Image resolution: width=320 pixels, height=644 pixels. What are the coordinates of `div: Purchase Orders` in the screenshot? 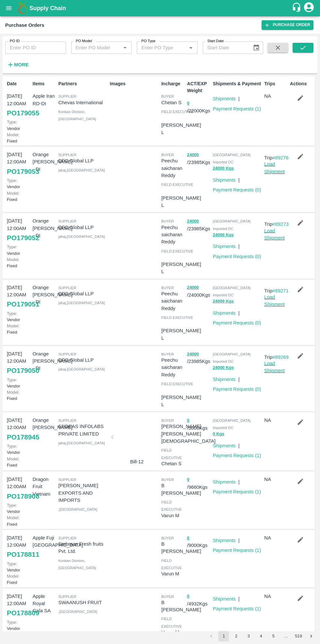 It's located at (25, 25).